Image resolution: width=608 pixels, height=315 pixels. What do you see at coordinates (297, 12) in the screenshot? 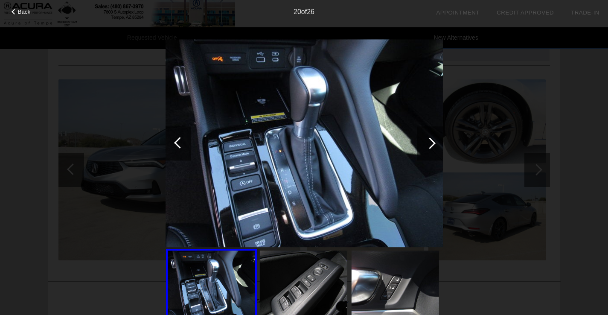
I see `span: 20` at bounding box center [297, 12].